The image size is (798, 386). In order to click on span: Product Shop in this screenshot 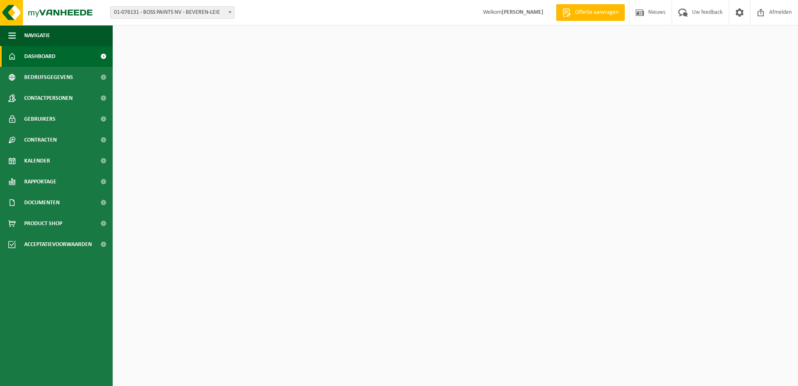, I will do `click(43, 223)`.